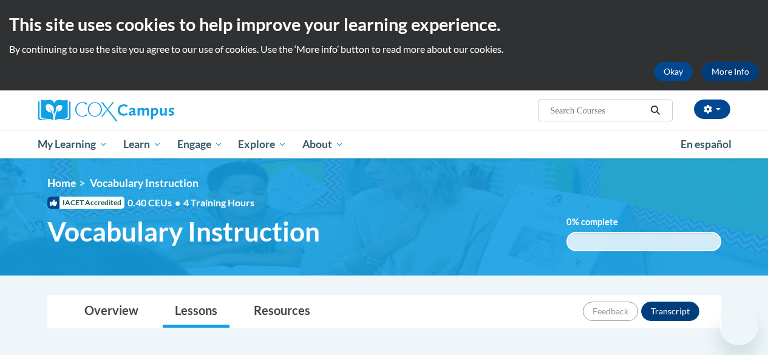 The height and width of the screenshot is (355, 768). I want to click on button: Transcript, so click(670, 311).